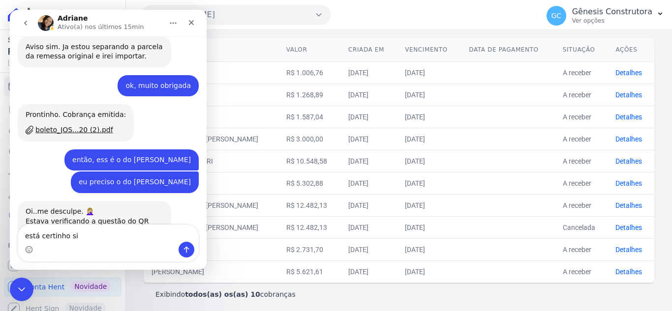 The height and width of the screenshot is (311, 672). Describe the element at coordinates (605, 16) in the screenshot. I see `button: GC Gênesis Construtora Ver opções` at that location.